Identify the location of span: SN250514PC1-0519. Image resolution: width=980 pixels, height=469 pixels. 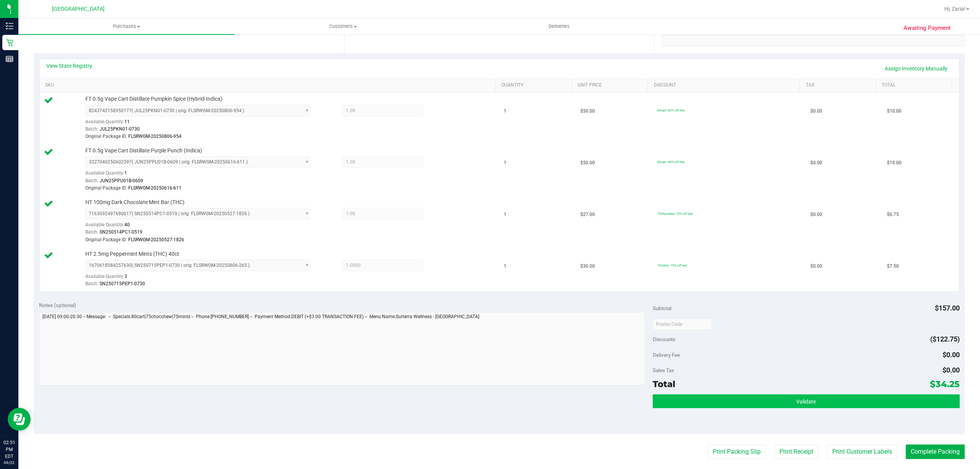
(121, 232).